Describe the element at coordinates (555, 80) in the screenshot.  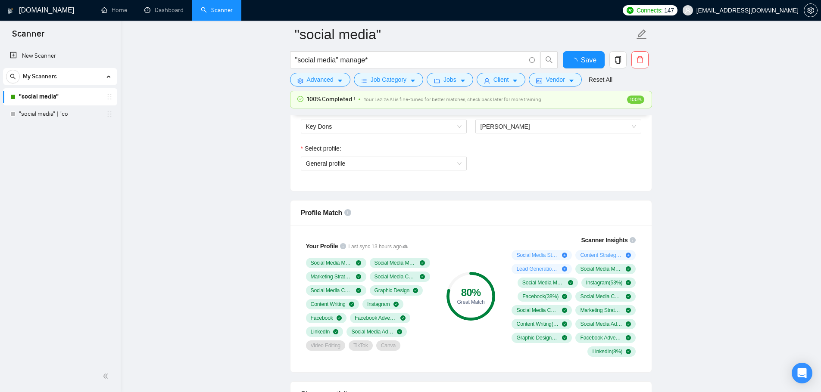
I see `span: Vendor` at that location.